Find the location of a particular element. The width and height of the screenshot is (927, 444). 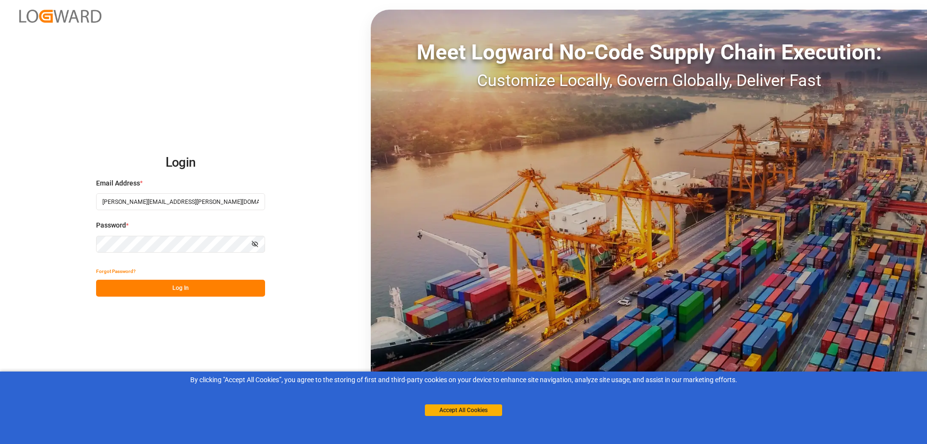

span: Email Address is located at coordinates (118, 183).